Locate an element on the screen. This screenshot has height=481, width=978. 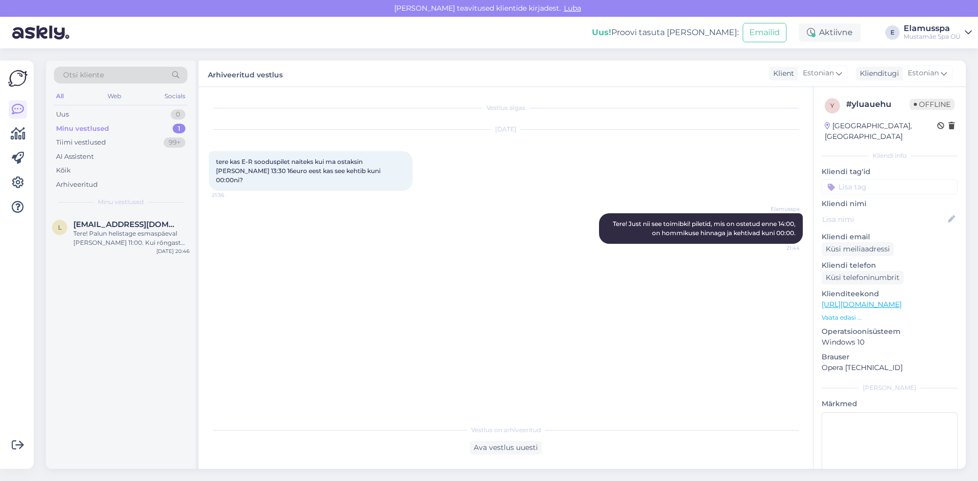
div: Klienditugi is located at coordinates (877, 73).